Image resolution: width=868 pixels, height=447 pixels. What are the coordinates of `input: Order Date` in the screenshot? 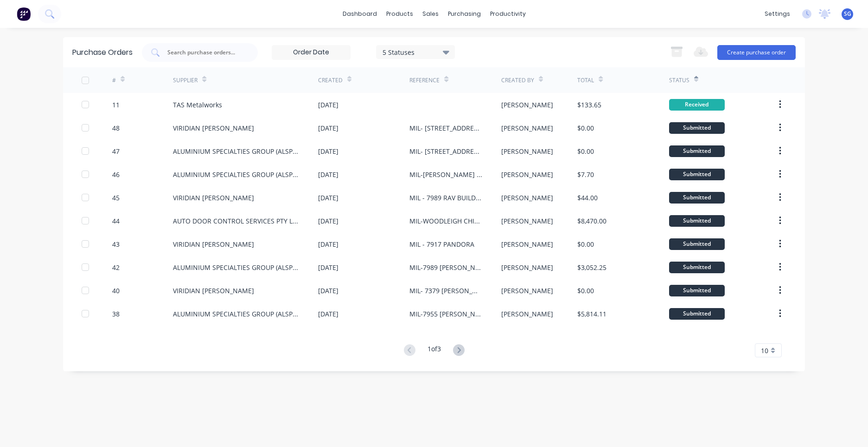 It's located at (311, 52).